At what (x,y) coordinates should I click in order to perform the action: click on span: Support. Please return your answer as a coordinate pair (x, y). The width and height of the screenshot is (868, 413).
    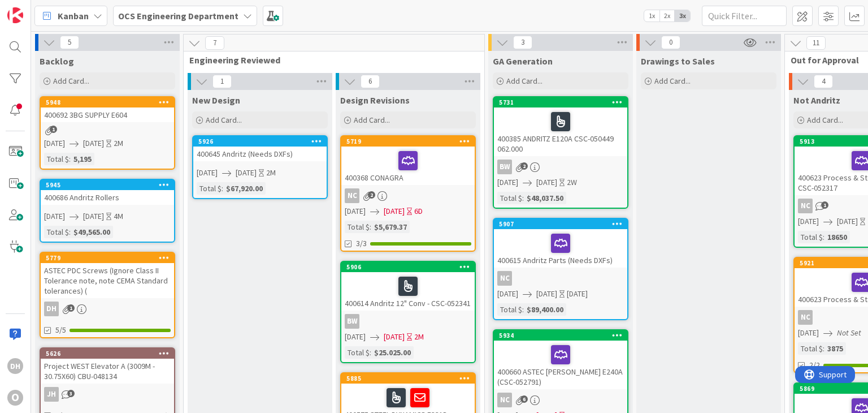
    Looking at the image, I should click on (37, 8).